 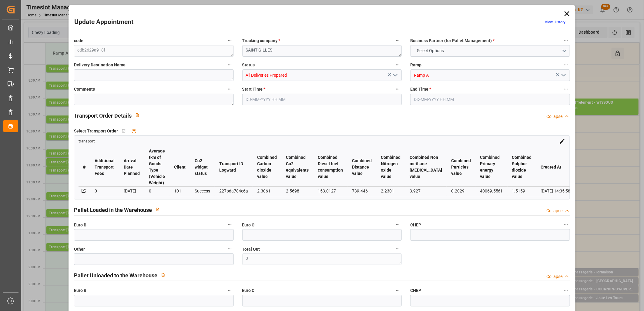 I want to click on th: Combined Carbon dioxide value, so click(x=267, y=167).